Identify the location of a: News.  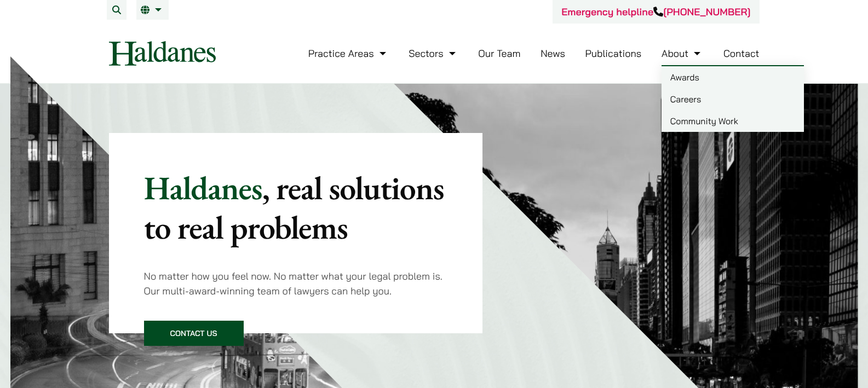
(553, 53).